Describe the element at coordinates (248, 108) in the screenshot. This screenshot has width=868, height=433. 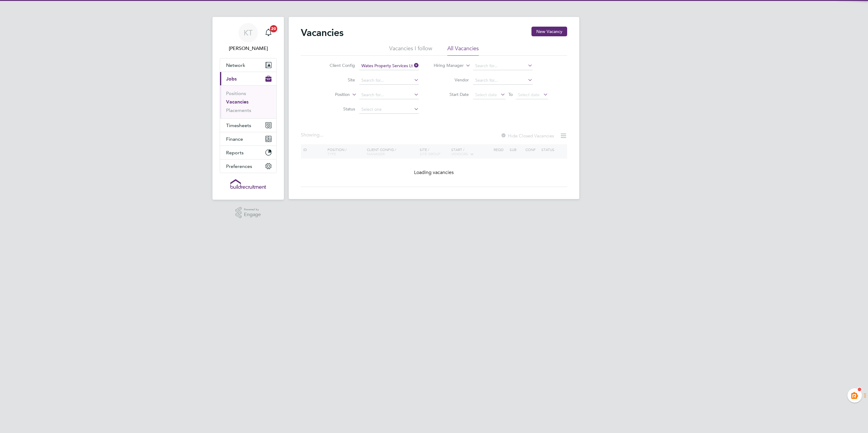
I see `nav: Main navigation` at that location.